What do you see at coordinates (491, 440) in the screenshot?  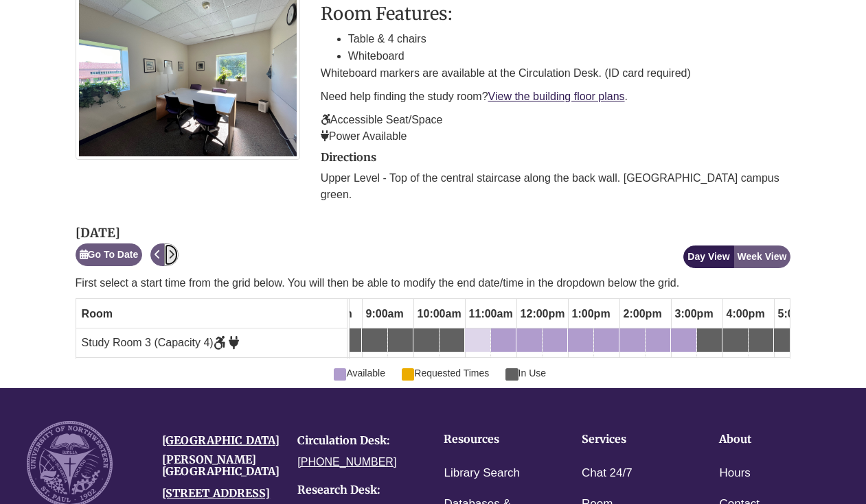 I see `h4: Resources` at bounding box center [491, 440].